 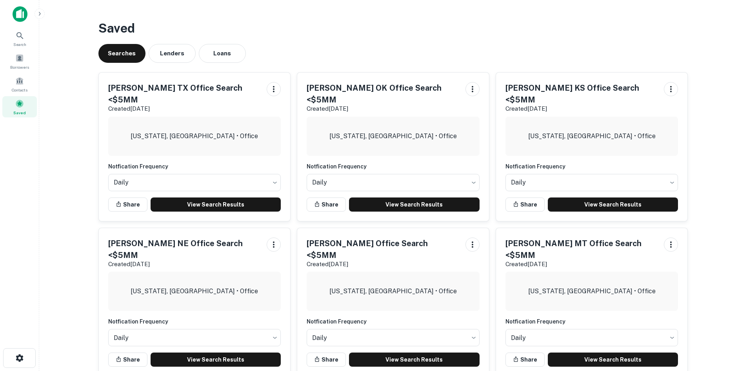 I want to click on a: Contacts, so click(x=20, y=84).